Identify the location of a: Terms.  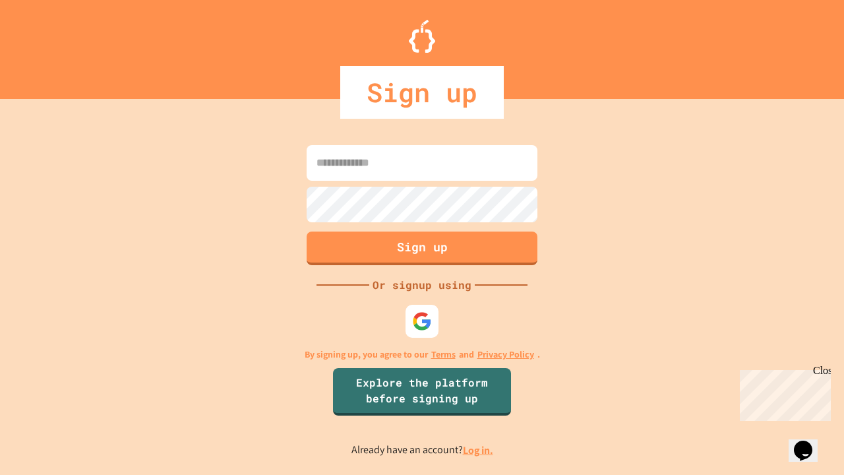
(443, 354).